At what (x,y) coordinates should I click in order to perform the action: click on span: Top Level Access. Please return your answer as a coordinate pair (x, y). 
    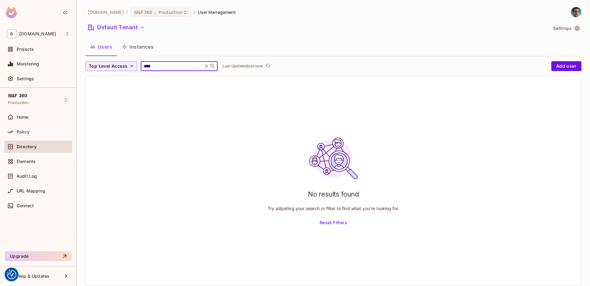
    Looking at the image, I should click on (108, 66).